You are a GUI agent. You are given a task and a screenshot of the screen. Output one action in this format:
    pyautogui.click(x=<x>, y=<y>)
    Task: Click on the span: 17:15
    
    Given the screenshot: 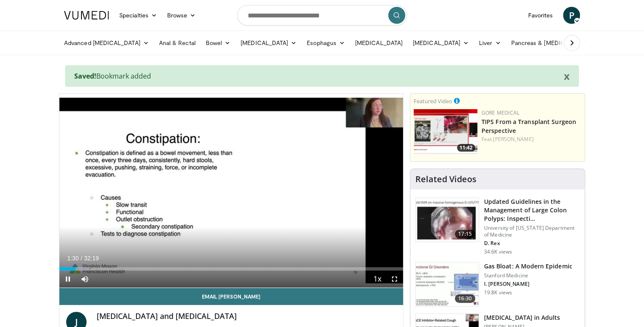 What is the action you would take?
    pyautogui.click(x=465, y=234)
    